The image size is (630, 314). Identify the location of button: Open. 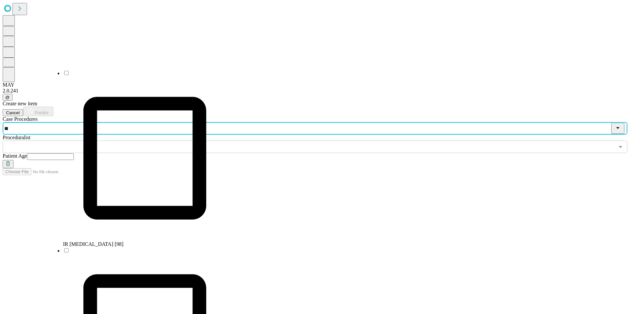
(621, 147).